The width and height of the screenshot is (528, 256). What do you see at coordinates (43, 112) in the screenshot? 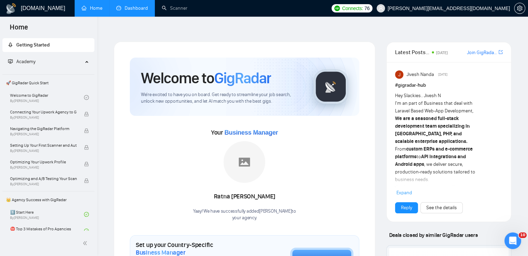
I see `span: Connecting Your Upwork Agency to GigRadar` at bounding box center [43, 112].